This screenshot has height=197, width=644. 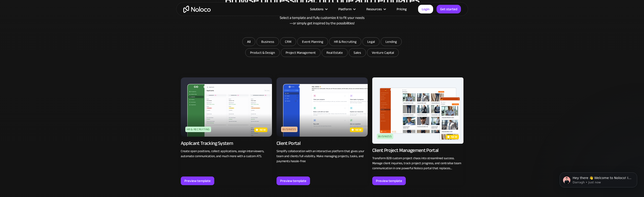 What do you see at coordinates (14, 17) in the screenshot?
I see `img: Profile image for Darragh` at bounding box center [14, 17].